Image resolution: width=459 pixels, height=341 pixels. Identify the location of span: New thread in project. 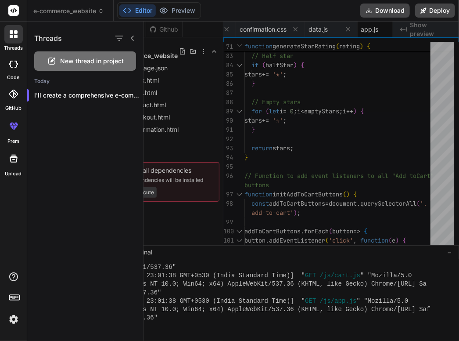
(92, 61).